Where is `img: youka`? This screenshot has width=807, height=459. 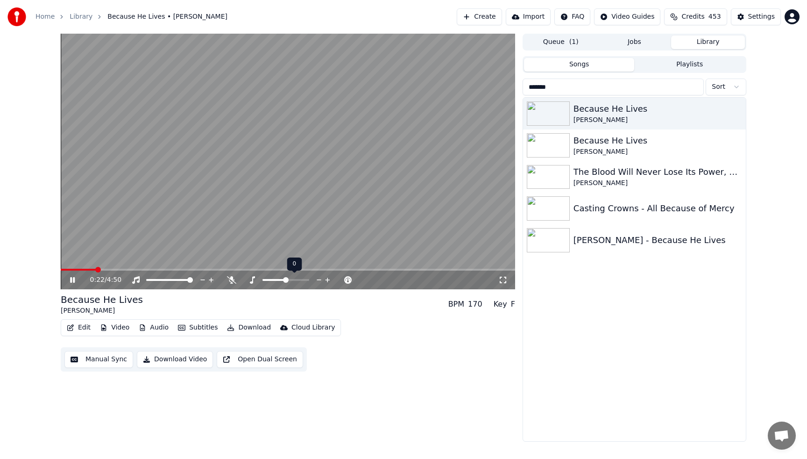 img: youka is located at coordinates (17, 17).